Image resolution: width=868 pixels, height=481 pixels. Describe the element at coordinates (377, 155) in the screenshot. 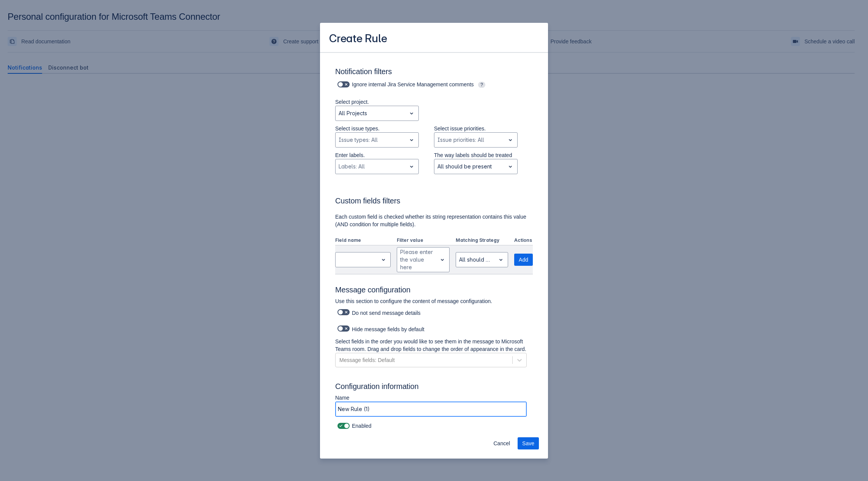

I see `p: Enter labels.` at that location.